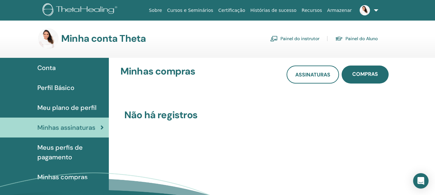 This screenshot has width=435, height=195. Describe the element at coordinates (420, 181) in the screenshot. I see `div: Open Intercom Messenger` at that location.